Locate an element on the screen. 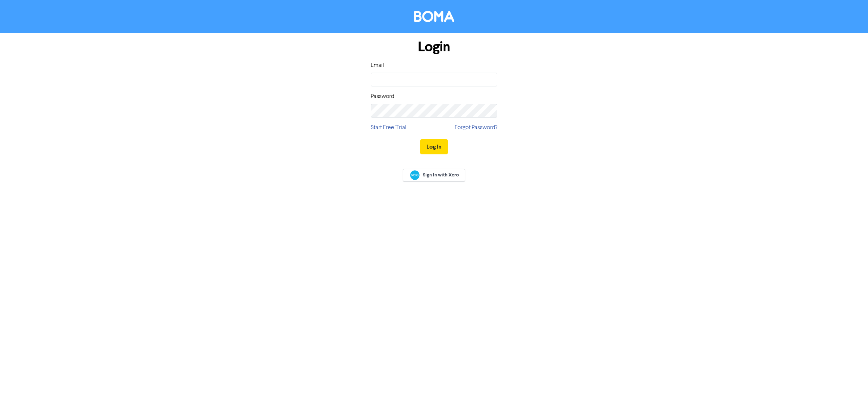  label: Email is located at coordinates (377, 65).